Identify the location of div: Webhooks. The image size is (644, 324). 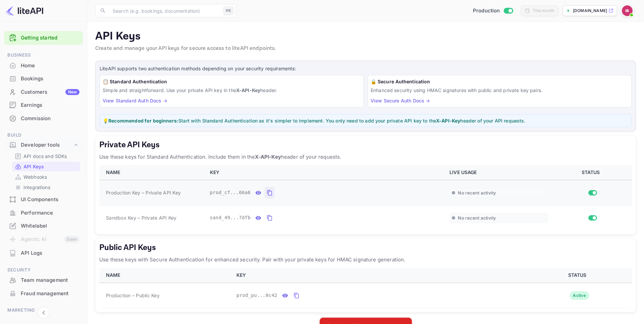
(46, 177).